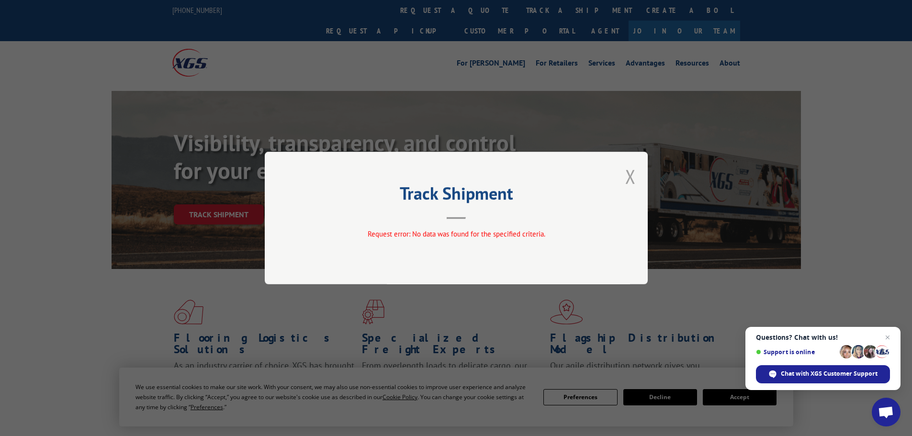 Image resolution: width=912 pixels, height=436 pixels. What do you see at coordinates (823, 374) in the screenshot?
I see `div: Chat with XGS Customer Support` at bounding box center [823, 374].